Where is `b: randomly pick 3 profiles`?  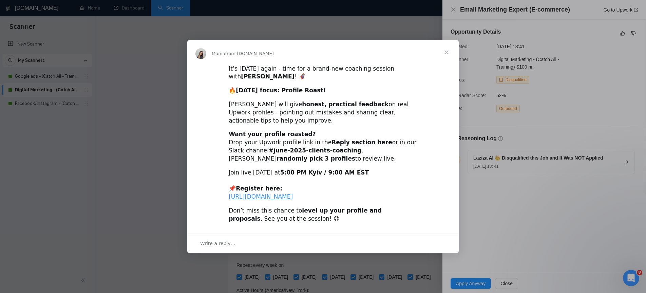
b: randomly pick 3 profiles is located at coordinates (316, 158).